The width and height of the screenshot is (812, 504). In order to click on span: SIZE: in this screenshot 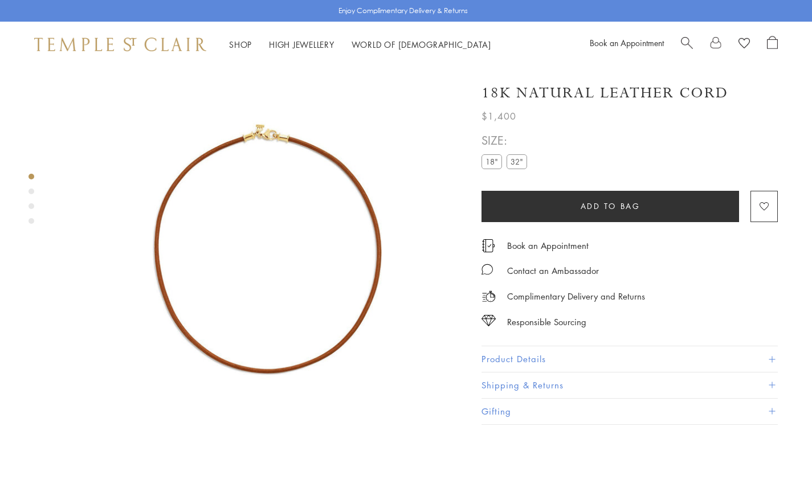, I will do `click(507, 140)`.